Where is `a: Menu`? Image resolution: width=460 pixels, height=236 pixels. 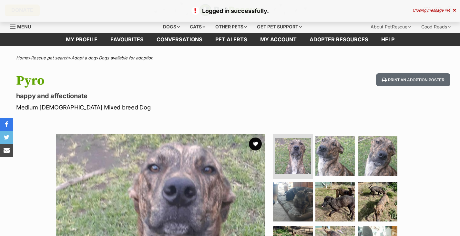 a: Menu is located at coordinates (23, 26).